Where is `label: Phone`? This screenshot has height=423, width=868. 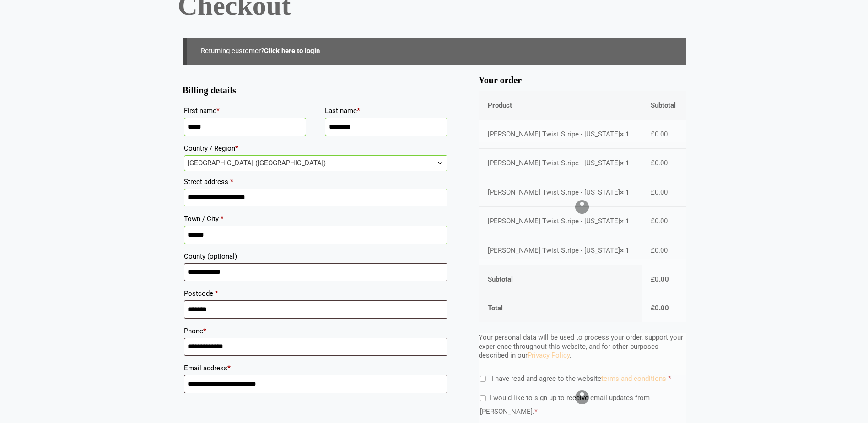
label: Phone is located at coordinates (316, 331).